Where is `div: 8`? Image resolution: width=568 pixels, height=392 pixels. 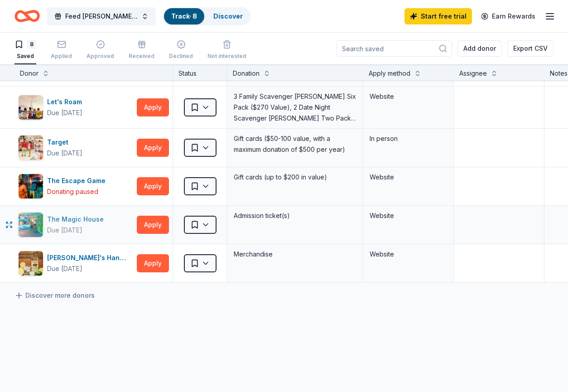
div: 8 is located at coordinates (32, 44).